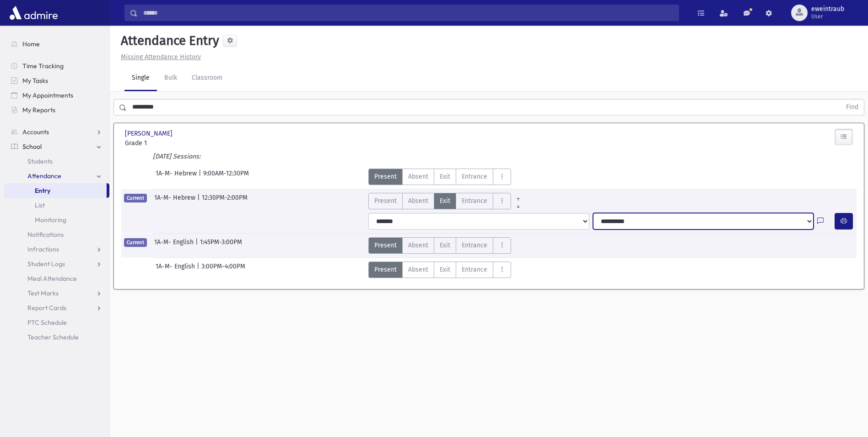  Describe the element at coordinates (40, 205) in the screenshot. I see `span: List` at that location.